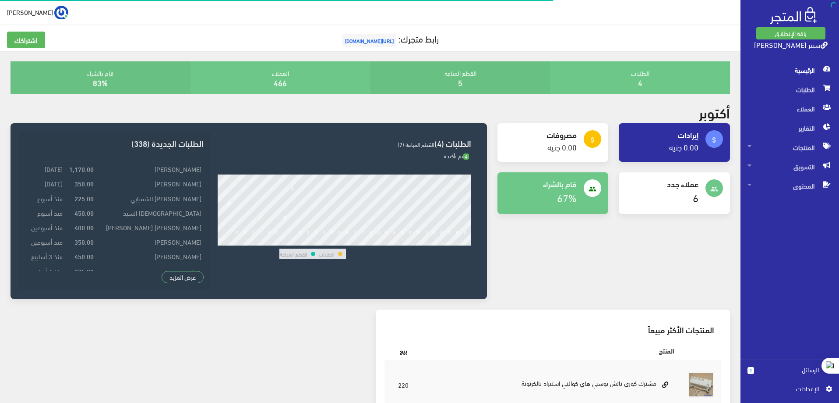  What do you see at coordinates (790, 147) in the screenshot?
I see `a: المنتجات` at bounding box center [790, 147].